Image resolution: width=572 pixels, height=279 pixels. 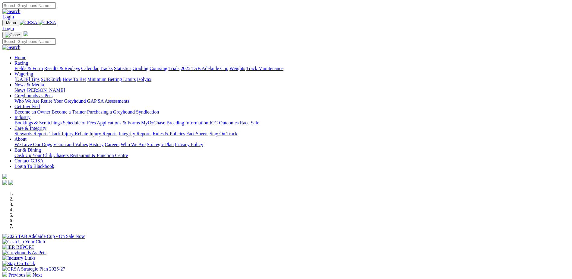 What do you see at coordinates (197, 133) in the screenshot?
I see `a: Fact Sheets` at bounding box center [197, 133].